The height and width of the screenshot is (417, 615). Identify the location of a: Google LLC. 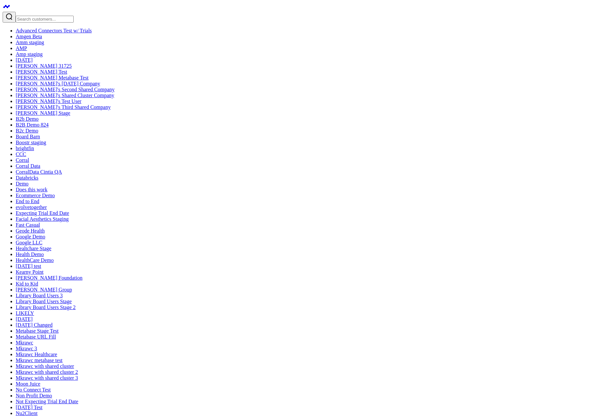
(29, 242).